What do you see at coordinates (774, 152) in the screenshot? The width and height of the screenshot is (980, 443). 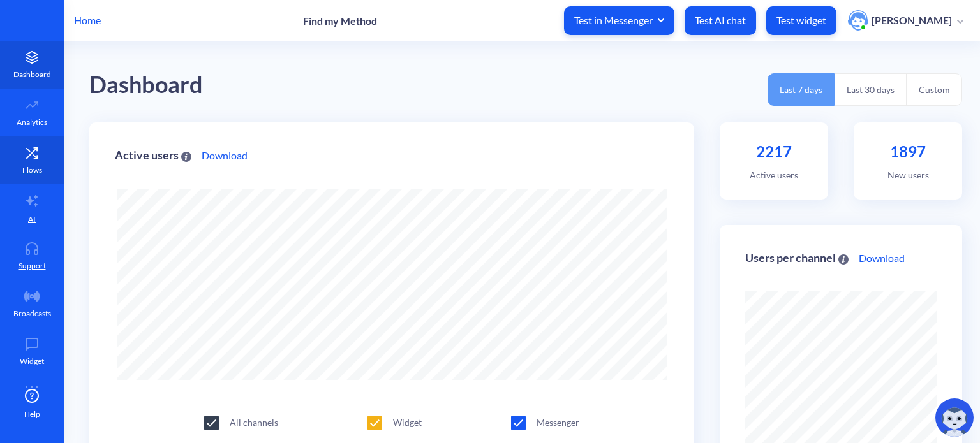 I see `p: 2217` at bounding box center [774, 152].